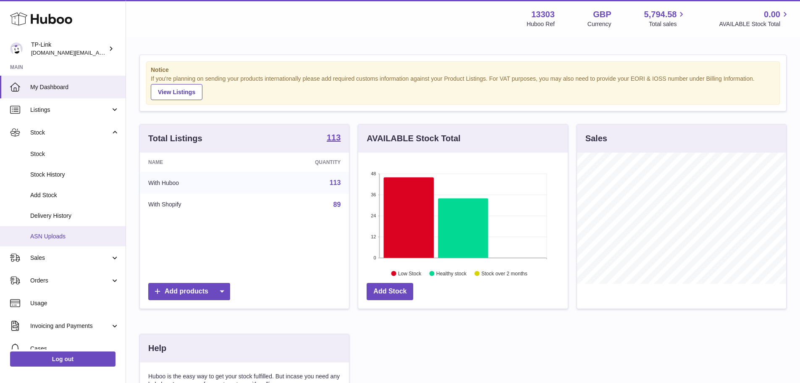 This screenshot has width=800, height=383. I want to click on strong: 113, so click(334, 137).